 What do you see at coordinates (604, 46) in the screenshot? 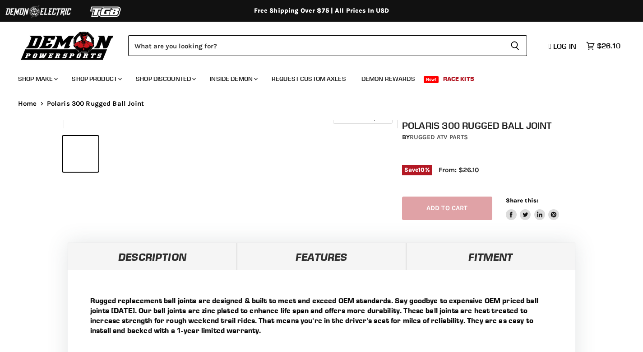
I see `a: $26.10` at bounding box center [604, 46].